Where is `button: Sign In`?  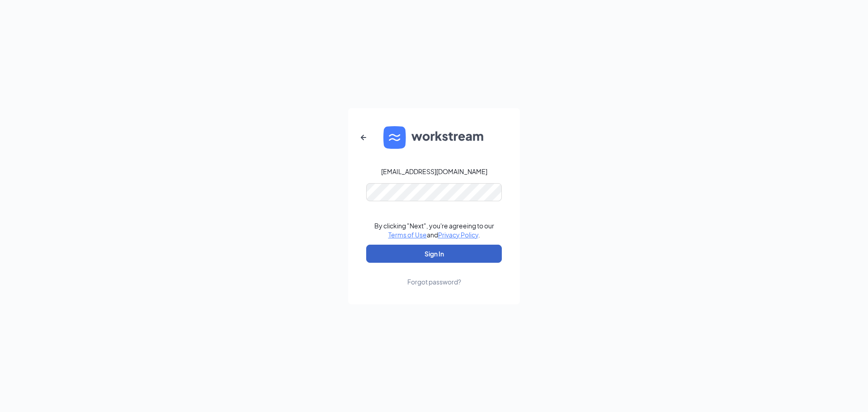
button: Sign In is located at coordinates (434, 253).